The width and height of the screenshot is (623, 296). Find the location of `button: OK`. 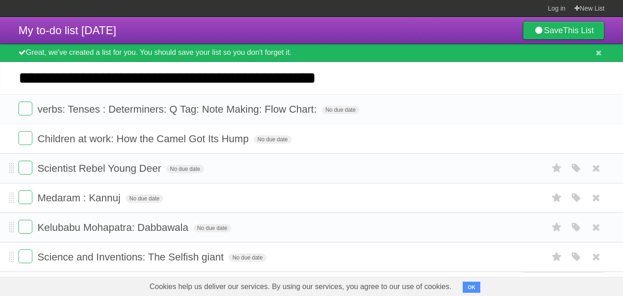

button: OK is located at coordinates (471, 287).